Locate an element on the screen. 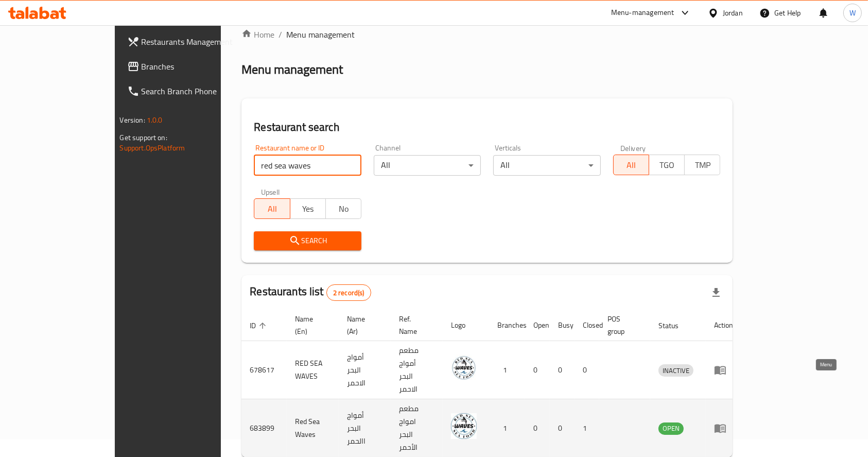  img: Red Sea Waves is located at coordinates (464, 426).